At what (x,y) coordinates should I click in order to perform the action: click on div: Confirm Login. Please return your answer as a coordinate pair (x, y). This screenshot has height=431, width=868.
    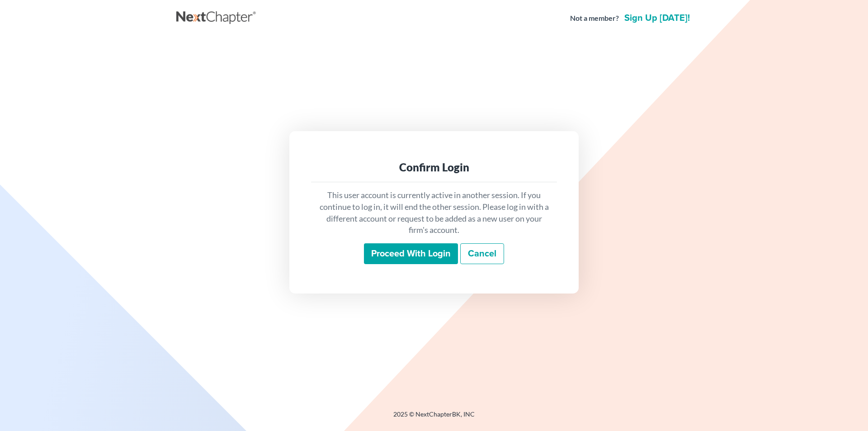
    Looking at the image, I should click on (434, 167).